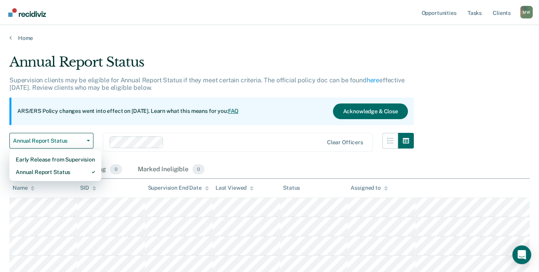 This screenshot has height=272, width=539. What do you see at coordinates (178, 188) in the screenshot?
I see `div: Supervision End Date` at bounding box center [178, 188].